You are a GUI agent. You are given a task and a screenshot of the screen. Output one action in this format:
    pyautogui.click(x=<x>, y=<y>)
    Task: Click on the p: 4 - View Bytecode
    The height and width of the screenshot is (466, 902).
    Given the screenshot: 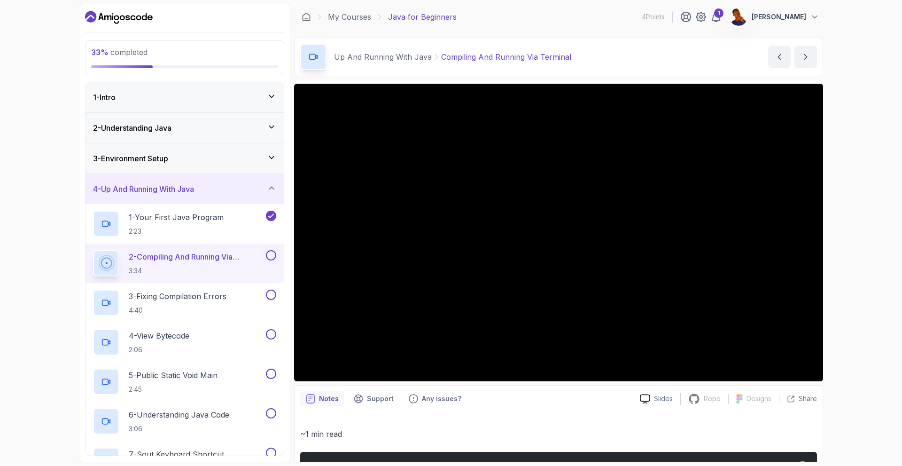 What is the action you would take?
    pyautogui.click(x=159, y=335)
    